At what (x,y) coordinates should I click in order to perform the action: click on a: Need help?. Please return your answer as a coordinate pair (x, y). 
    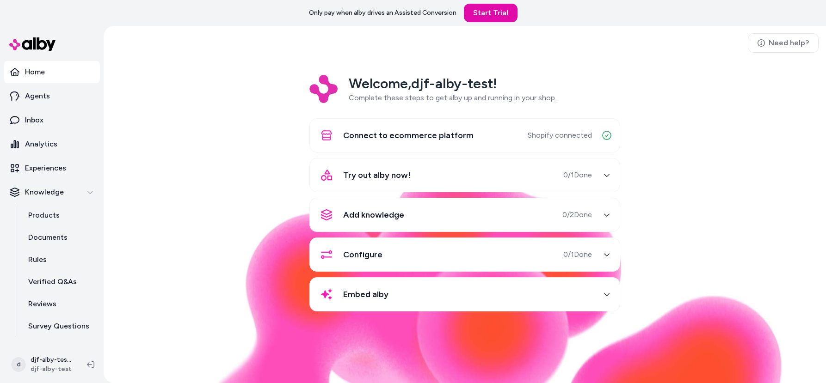
    Looking at the image, I should click on (783, 43).